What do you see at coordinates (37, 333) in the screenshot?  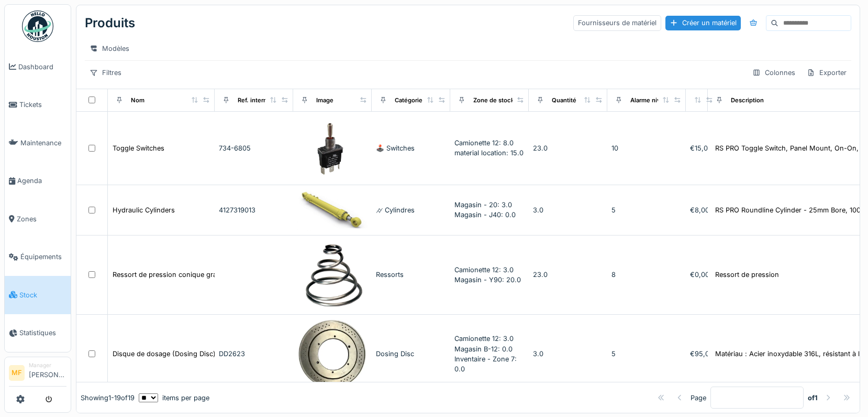 I see `a: Statistiques` at bounding box center [37, 333].